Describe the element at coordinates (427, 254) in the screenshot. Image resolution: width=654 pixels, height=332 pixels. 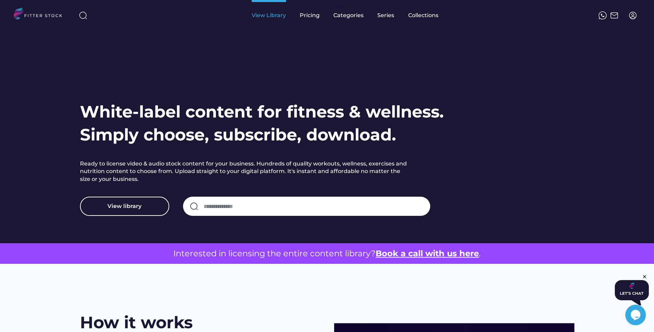
I see `a: Book a call with us here` at that location.